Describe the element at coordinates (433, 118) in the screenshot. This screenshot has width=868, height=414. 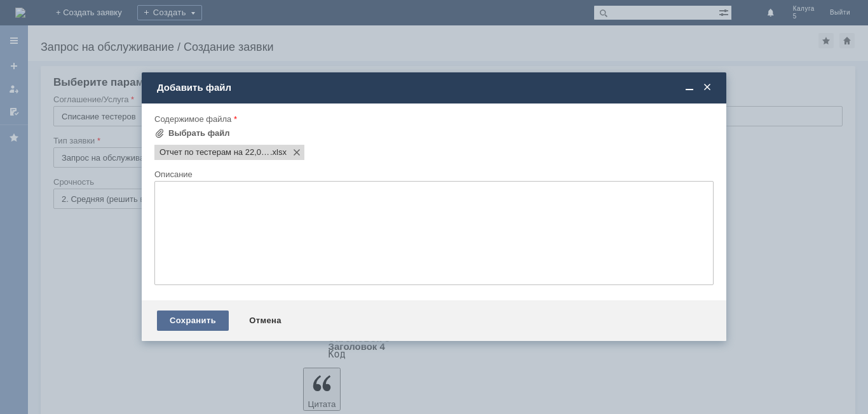
I see `div: Содержимое файла` at that location.